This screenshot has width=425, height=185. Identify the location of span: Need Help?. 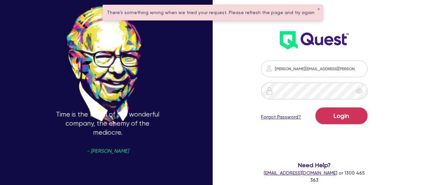
(314, 165).